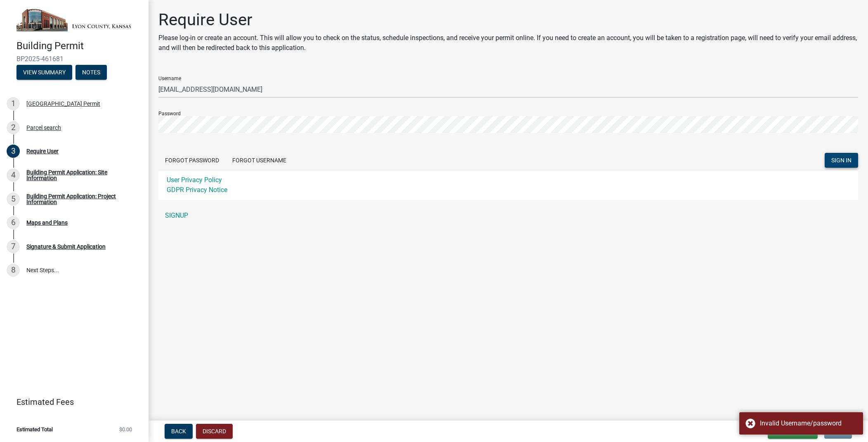 This screenshot has width=868, height=442. I want to click on button: View Summary, so click(44, 72).